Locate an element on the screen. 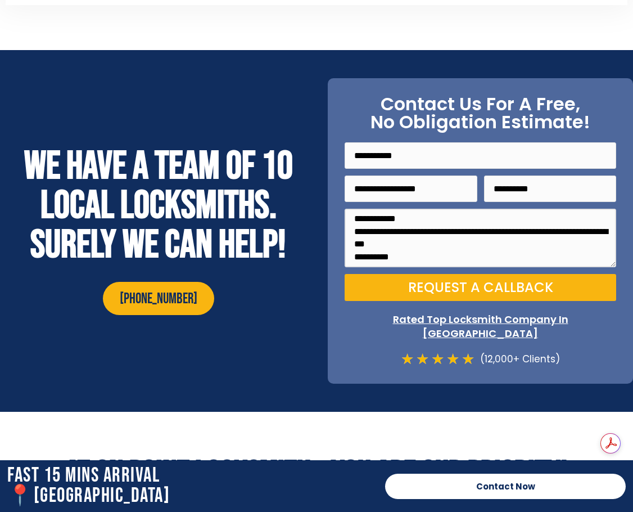  form: On Point Locksmith is located at coordinates (480, 225).